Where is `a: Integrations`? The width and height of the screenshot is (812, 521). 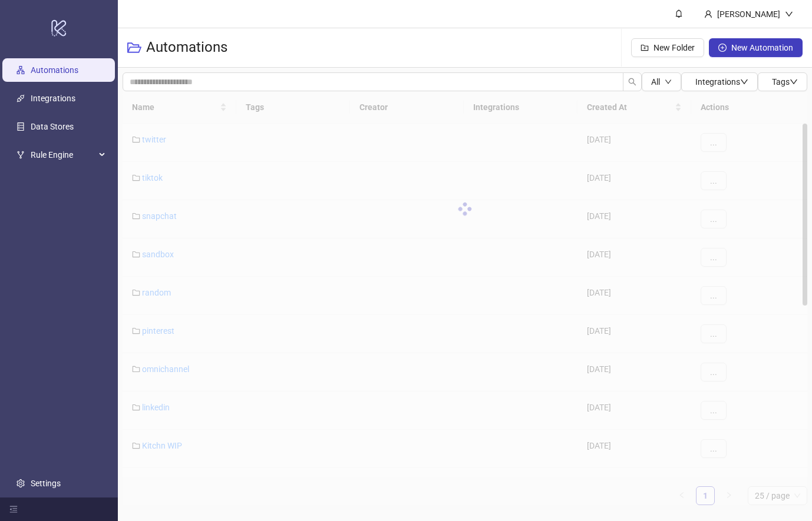
a: Integrations is located at coordinates (53, 98).